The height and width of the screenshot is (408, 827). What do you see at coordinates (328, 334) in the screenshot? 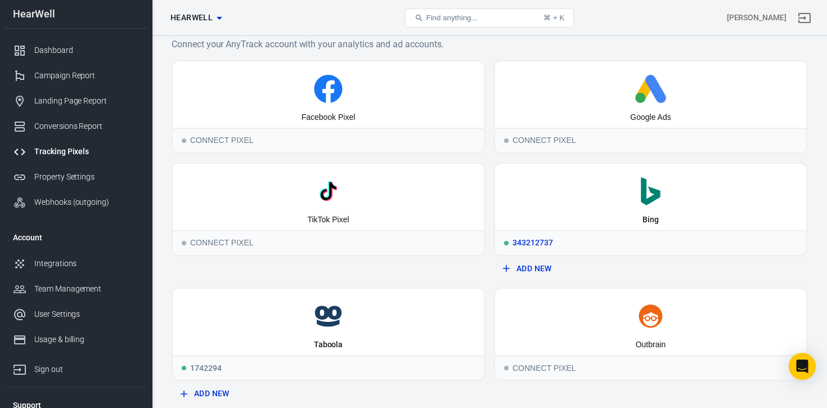
I see `a: TaboolaRunning1742294` at bounding box center [328, 334].